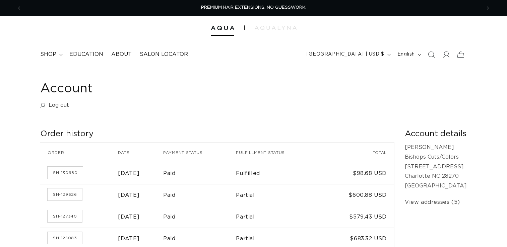  Describe the element at coordinates (86, 54) in the screenshot. I see `a: Education` at that location.